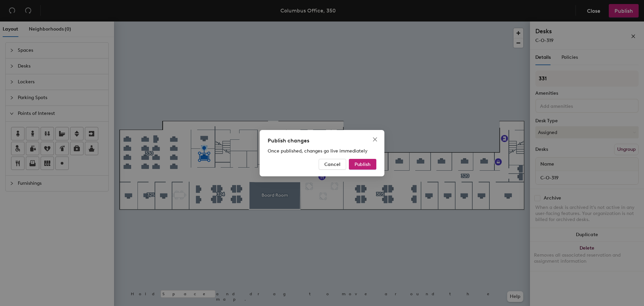 The height and width of the screenshot is (306, 644). Describe the element at coordinates (375, 139) in the screenshot. I see `span: close` at that location.